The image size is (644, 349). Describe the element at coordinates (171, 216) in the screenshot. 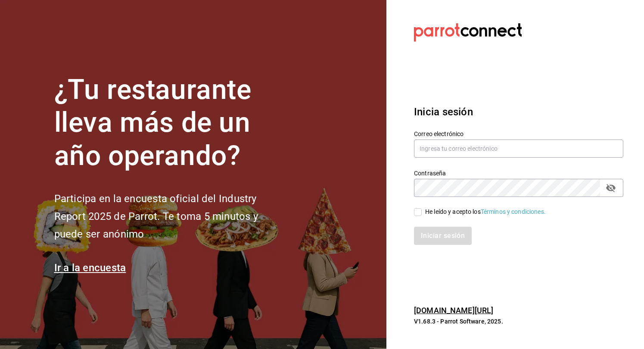

I see `h2: Participa en la encuesta oficial del Industry Report 2025 de Parrot. Te toma 5 minutos y puede se...` at that location.